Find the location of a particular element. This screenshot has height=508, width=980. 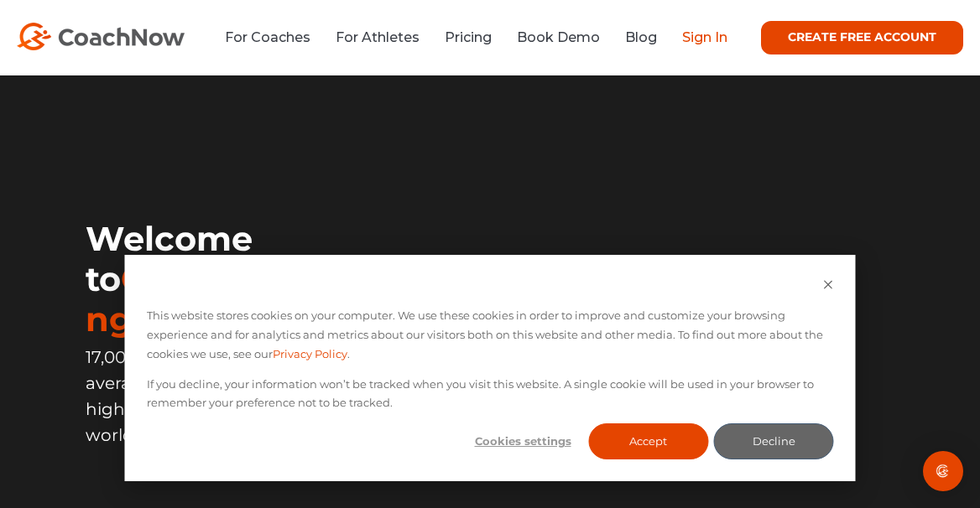

img: CoachNow Logo is located at coordinates (101, 36).